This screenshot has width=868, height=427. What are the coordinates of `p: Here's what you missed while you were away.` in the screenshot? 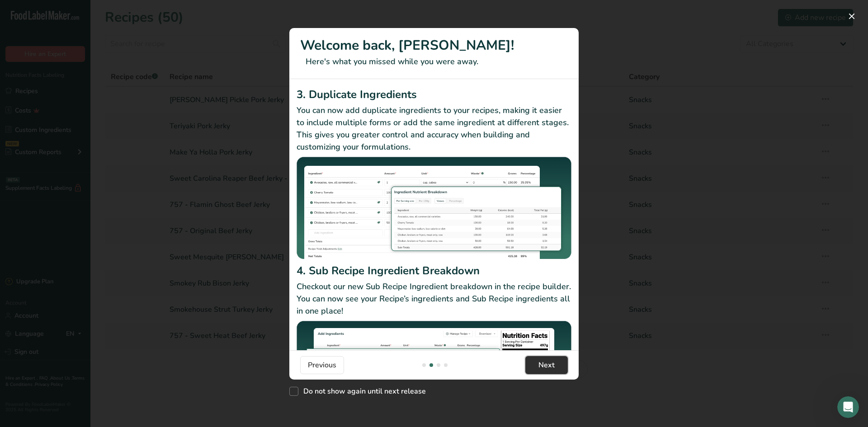 It's located at (434, 61).